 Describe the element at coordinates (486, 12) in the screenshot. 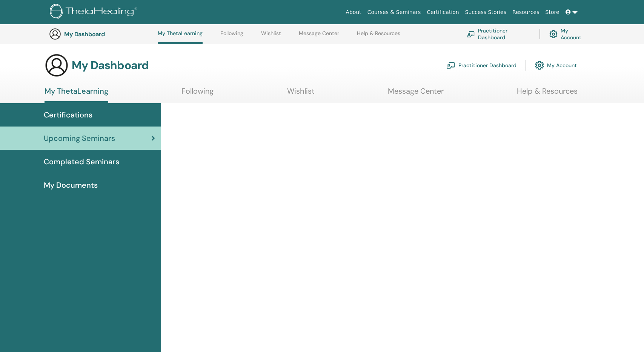

I see `a: Success Stories` at that location.